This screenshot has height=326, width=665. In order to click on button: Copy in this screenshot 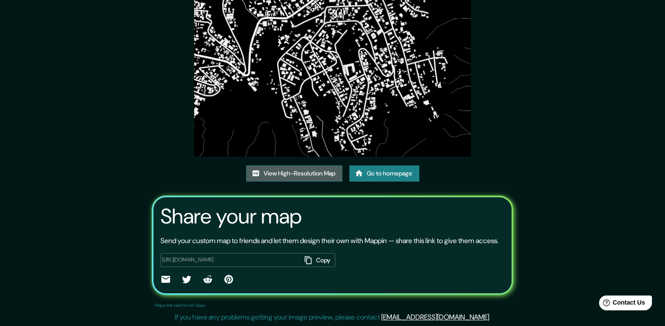, I will do `click(318, 260)`.